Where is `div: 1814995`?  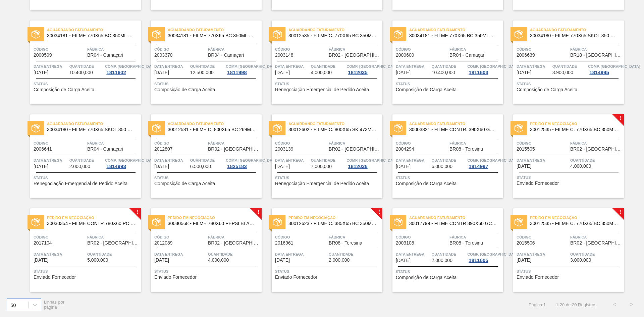
div: 1814995 is located at coordinates (599, 72).